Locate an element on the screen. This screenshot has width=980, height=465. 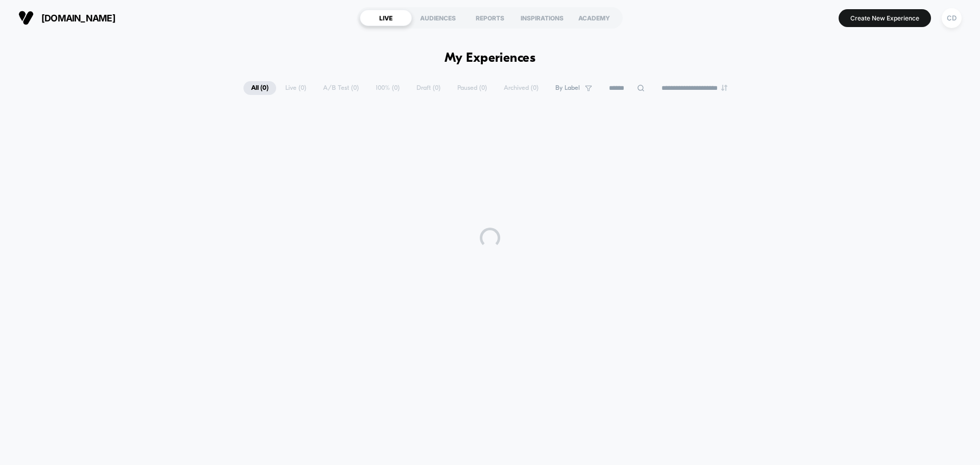
h1: My Experiences is located at coordinates (490, 58).